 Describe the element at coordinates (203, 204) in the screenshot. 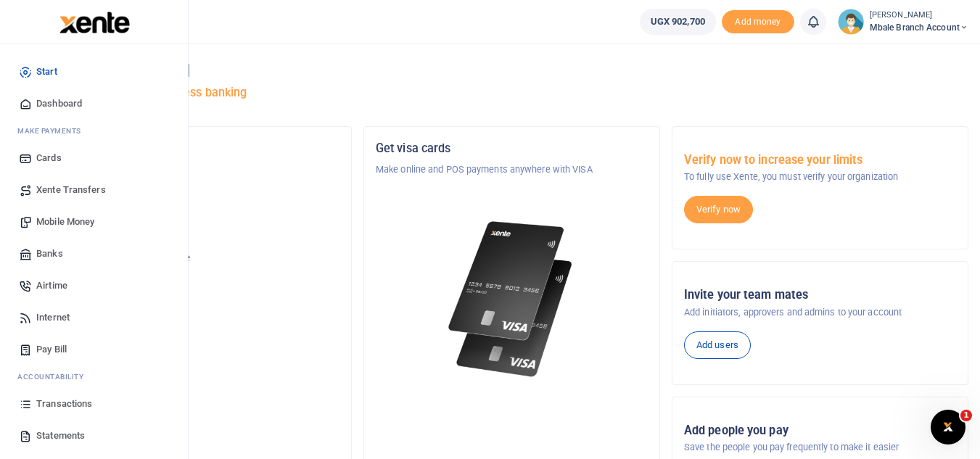

I see `h5: Account` at that location.